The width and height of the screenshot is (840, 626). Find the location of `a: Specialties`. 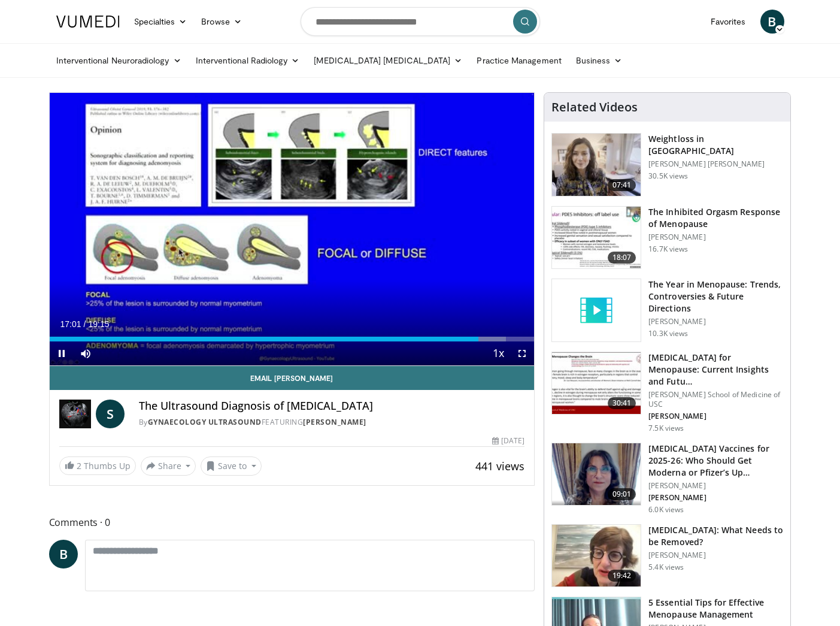

a: Specialties is located at coordinates (161, 22).